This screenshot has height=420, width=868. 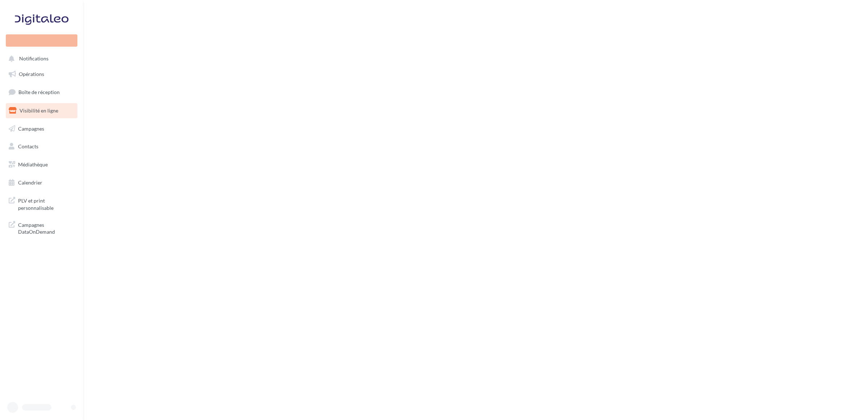 I want to click on a: Calendrier, so click(x=42, y=182).